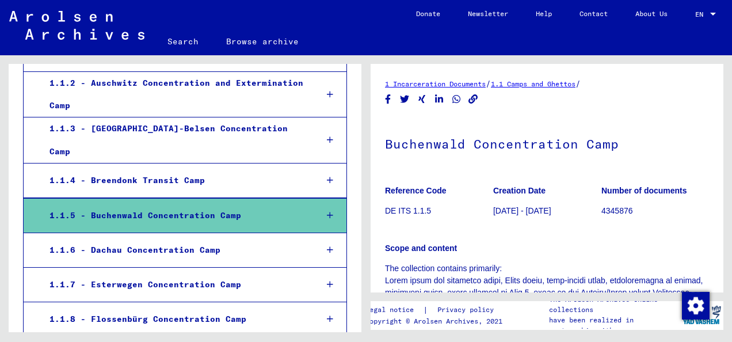 The image size is (732, 342). I want to click on div: 1.1.6 - Dachau Concentration Camp, so click(174, 250).